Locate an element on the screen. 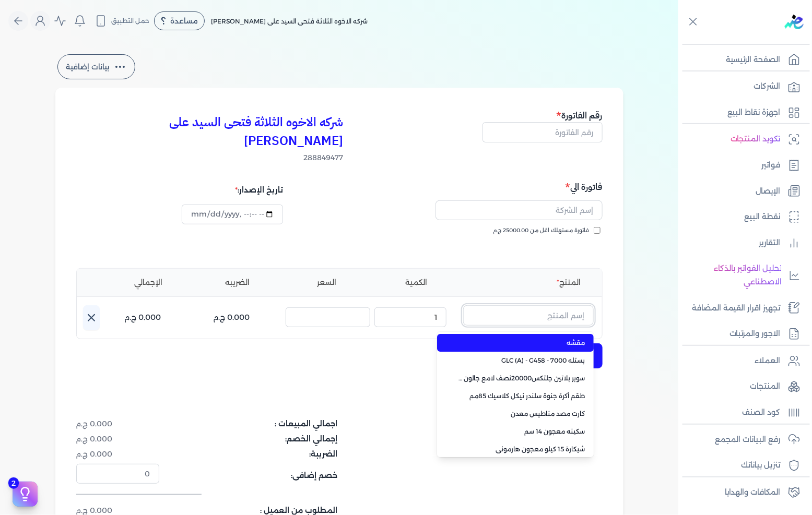 The image size is (812, 515). span: حمل التطبيق is located at coordinates (130, 21).